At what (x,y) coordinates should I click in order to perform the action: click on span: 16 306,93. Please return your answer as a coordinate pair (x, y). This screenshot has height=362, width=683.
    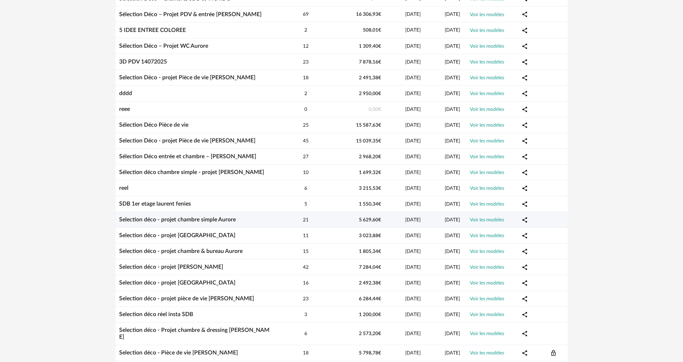
    Looking at the image, I should click on (369, 14).